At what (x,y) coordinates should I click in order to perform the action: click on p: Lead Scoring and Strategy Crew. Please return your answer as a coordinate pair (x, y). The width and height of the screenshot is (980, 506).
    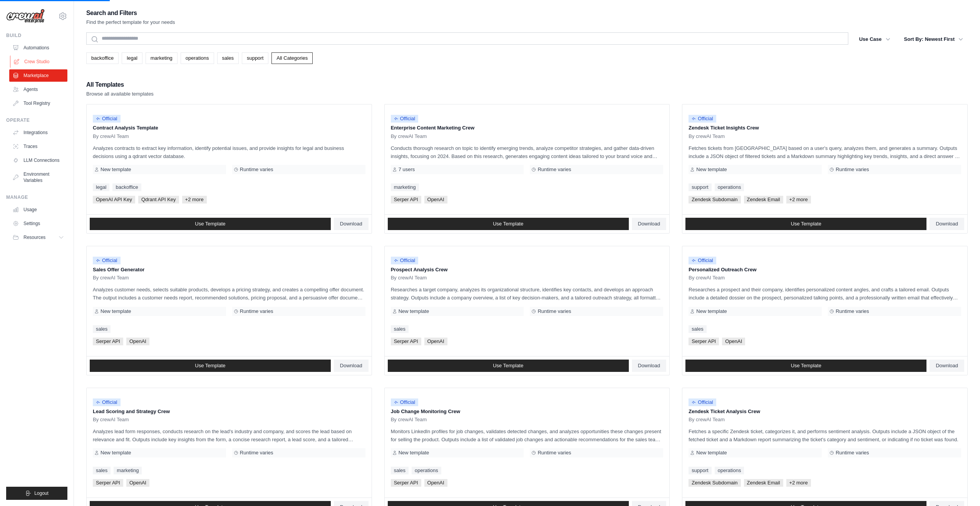
    Looking at the image, I should click on (229, 411).